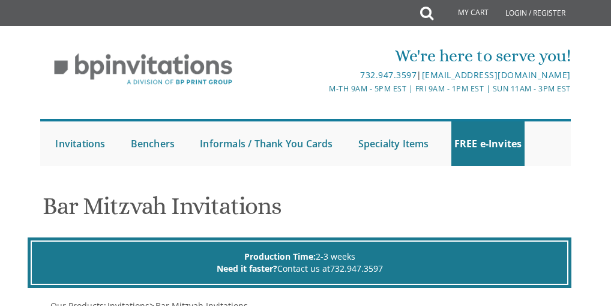 The image size is (611, 306). Describe the element at coordinates (305, 210) in the screenshot. I see `h1: Bar Mitzvah Invitations` at that location.